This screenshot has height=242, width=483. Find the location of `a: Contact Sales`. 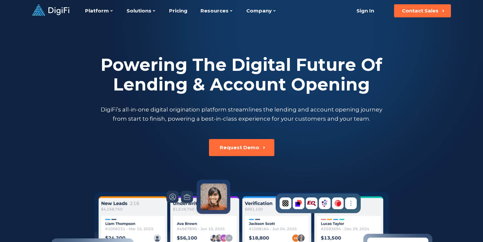

a: Contact Sales is located at coordinates (423, 11).